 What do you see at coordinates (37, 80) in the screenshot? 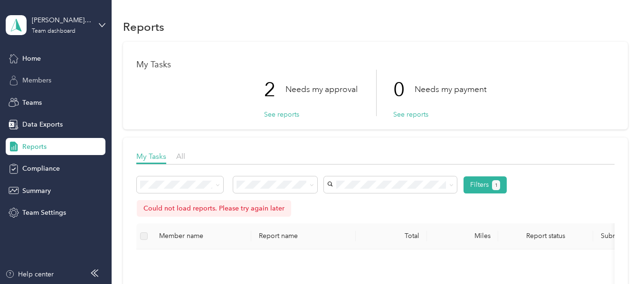
I see `span: Members` at bounding box center [37, 80].